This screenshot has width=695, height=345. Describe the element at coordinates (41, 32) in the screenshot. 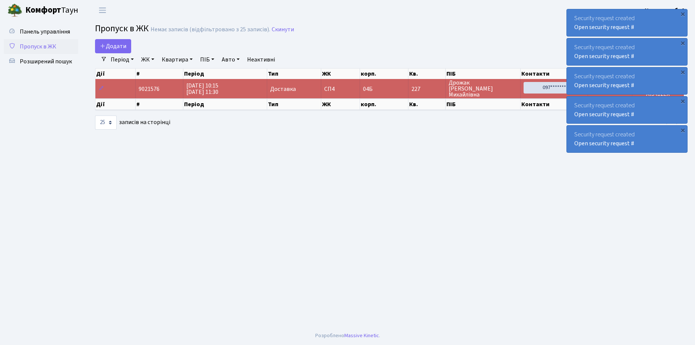

I see `a: Панель управління` at that location.